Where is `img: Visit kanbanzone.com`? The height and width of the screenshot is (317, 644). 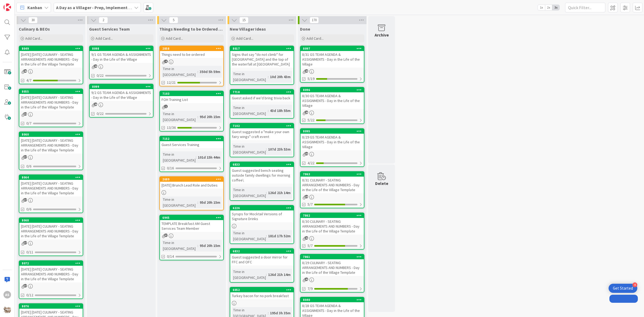
img: Visit kanbanzone.com is located at coordinates (7, 7).